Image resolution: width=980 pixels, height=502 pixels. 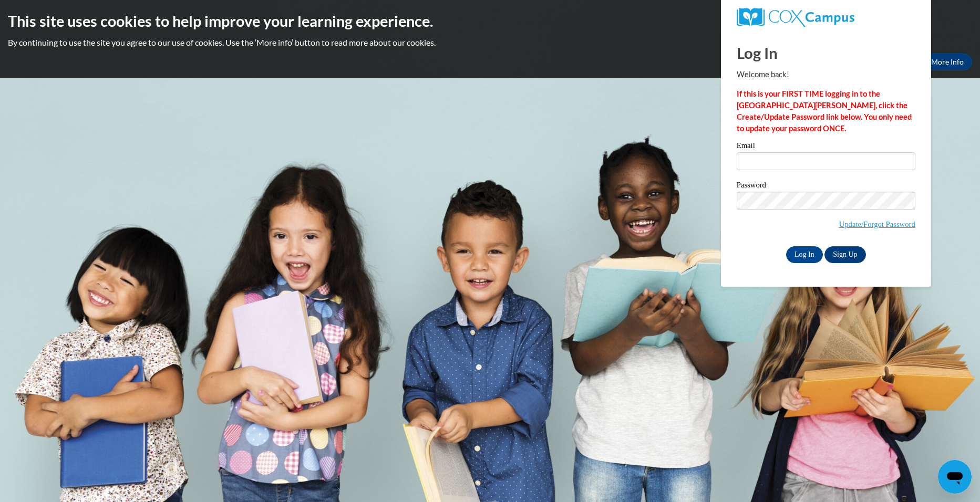 What do you see at coordinates (490, 42) in the screenshot?
I see `p: By continuing to use the site you agree to our use of cookies. Use the ‘More info’ button to read...` at bounding box center [490, 42].